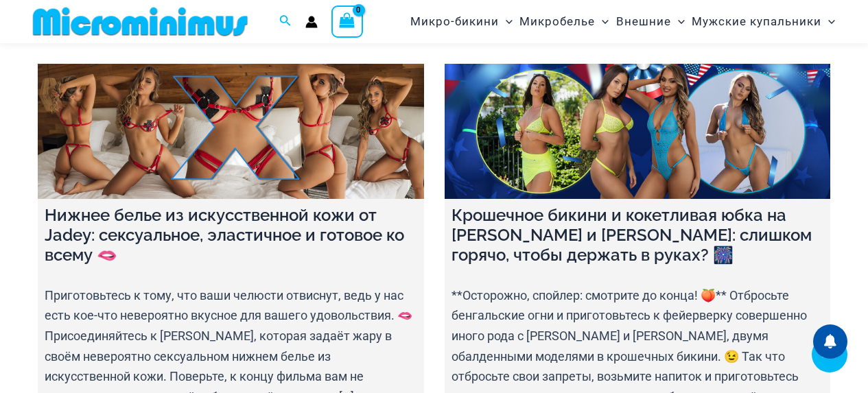 The image size is (868, 393). Describe the element at coordinates (650, 21) in the screenshot. I see `a: ВнешниеПереключатель менюПереключатель меню` at that location.